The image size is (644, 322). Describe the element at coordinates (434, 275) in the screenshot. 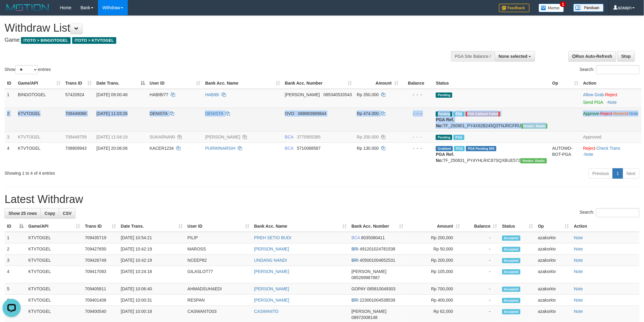

I see `td: Rp 105,000` at that location.